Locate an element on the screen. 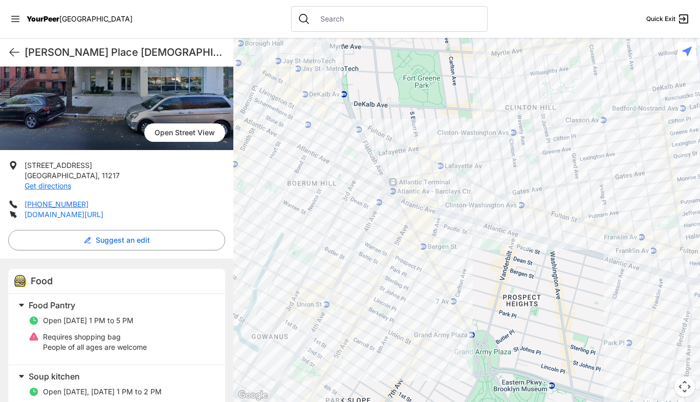  a: Quick Exit is located at coordinates (668, 19).